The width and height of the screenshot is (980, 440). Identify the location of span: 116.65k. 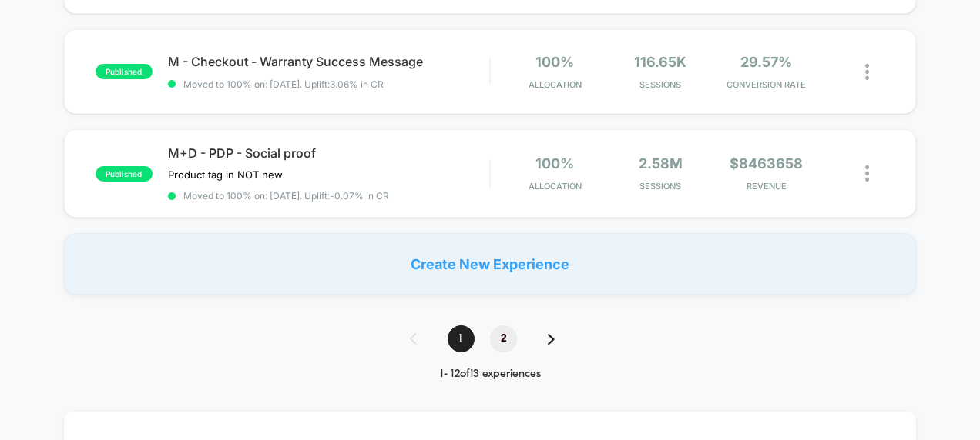
(660, 62).